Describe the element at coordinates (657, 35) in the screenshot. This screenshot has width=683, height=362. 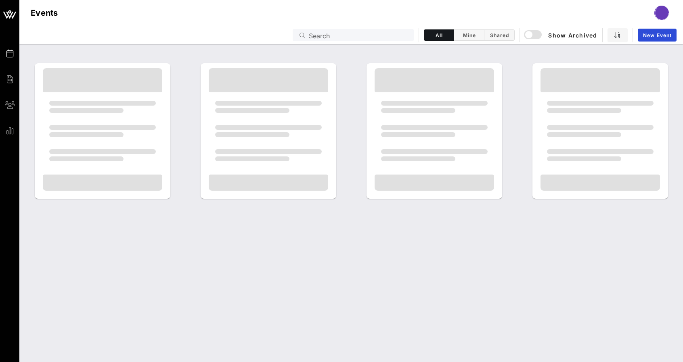
I see `a: New Event` at that location.